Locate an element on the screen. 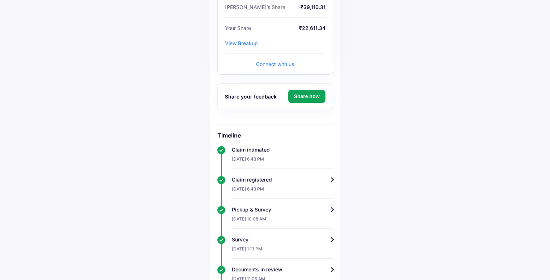 This screenshot has width=550, height=280. div: Documents in review is located at coordinates (282, 270).